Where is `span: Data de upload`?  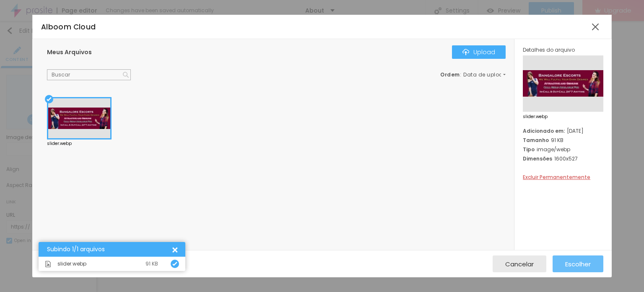 span: Data de upload is located at coordinates (485, 75).